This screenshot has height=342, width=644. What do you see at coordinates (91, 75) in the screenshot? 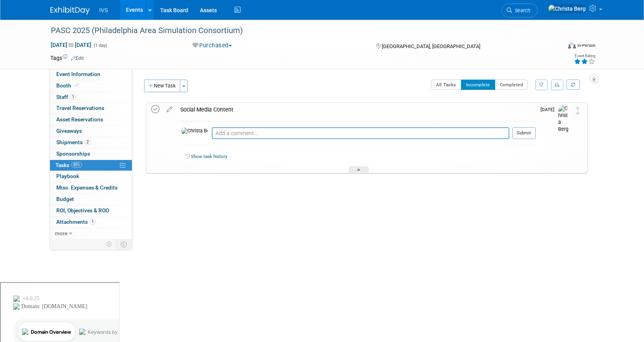
I see `a: Event Information` at bounding box center [91, 75].